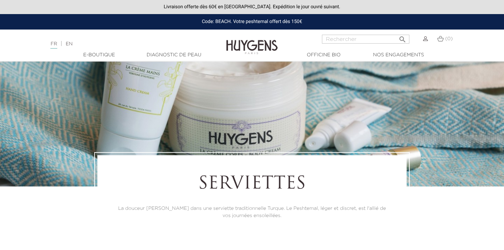 The image size is (504, 250). I want to click on input: Rechercher, so click(366, 39).